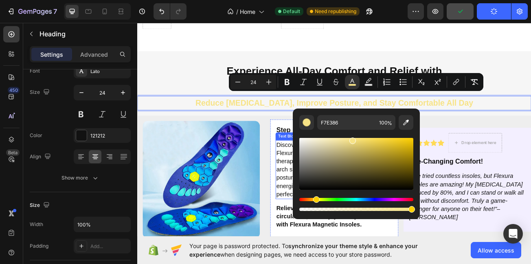 The height and width of the screenshot is (264, 531). Describe the element at coordinates (55, 11) in the screenshot. I see `p: 7` at that location.